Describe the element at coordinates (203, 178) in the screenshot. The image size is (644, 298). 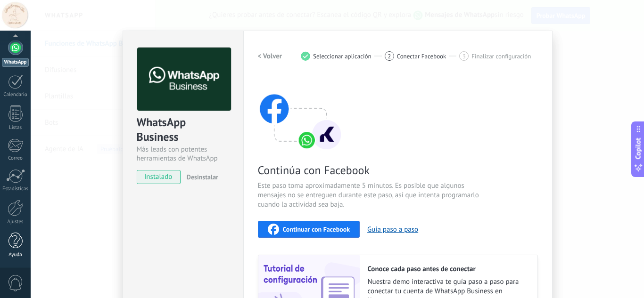
I see `span: Desinstalar` at that location.